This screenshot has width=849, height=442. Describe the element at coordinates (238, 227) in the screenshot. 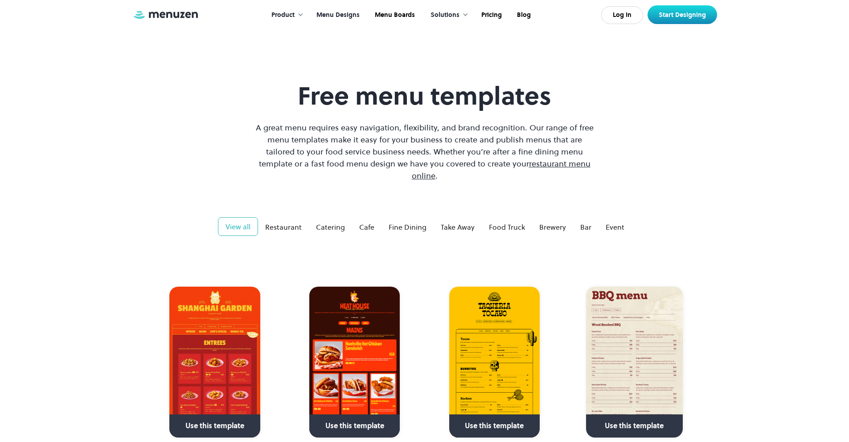

I see `div: View all` at that location.